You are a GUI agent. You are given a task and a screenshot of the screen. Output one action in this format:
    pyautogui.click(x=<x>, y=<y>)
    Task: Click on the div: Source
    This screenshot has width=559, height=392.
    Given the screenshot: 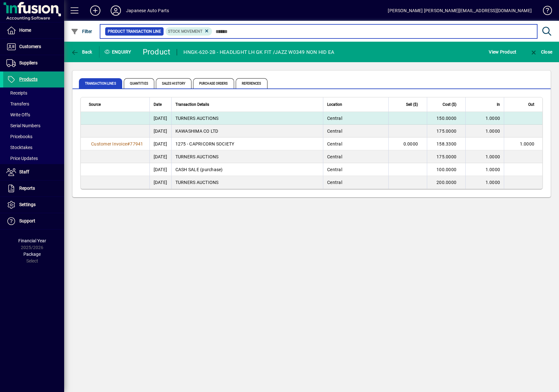 What is the action you would take?
    pyautogui.click(x=117, y=105)
    